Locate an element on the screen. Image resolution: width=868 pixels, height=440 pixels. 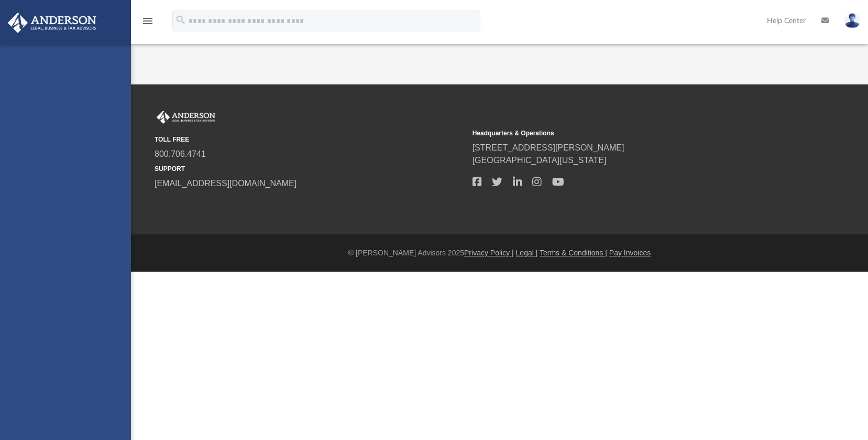
a: Privacy Policy | is located at coordinates (489, 253).